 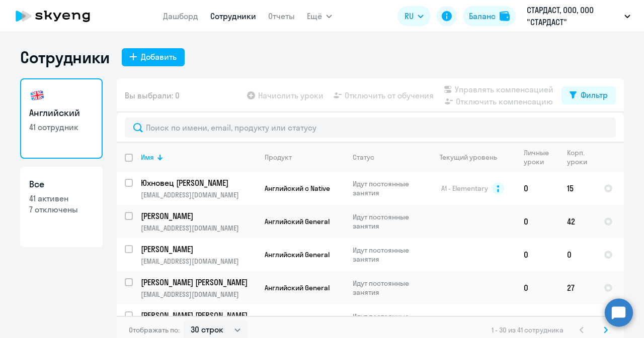 What do you see at coordinates (579, 16) in the screenshot?
I see `button: СТАРДАСТ, ООО, ООО "СТАРДАСТ"` at bounding box center [579, 16].